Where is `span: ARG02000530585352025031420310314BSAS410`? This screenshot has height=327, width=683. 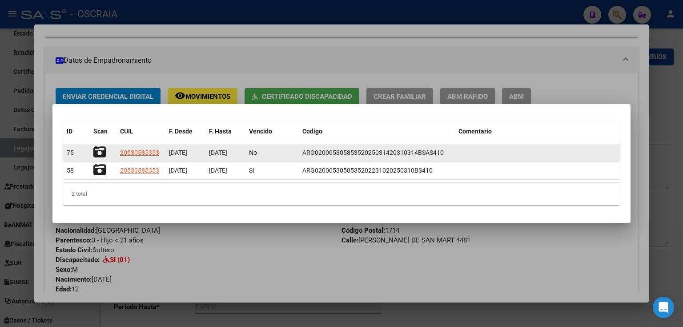
span: ARG02000530585352025031420310314BSAS410 is located at coordinates (373, 153).